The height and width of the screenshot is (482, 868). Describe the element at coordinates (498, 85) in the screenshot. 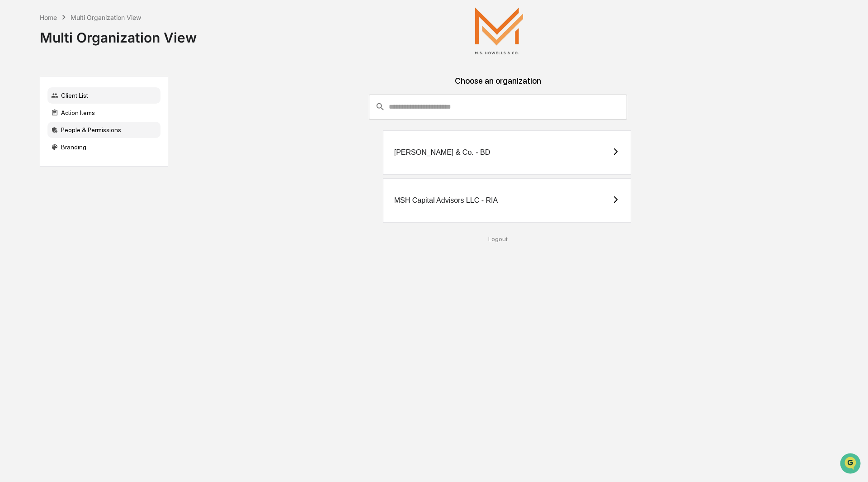

I see `div: Choose an organization` at that location.